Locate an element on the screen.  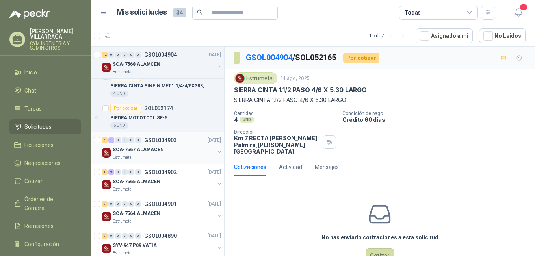
span: 34 is located at coordinates (180, 13).